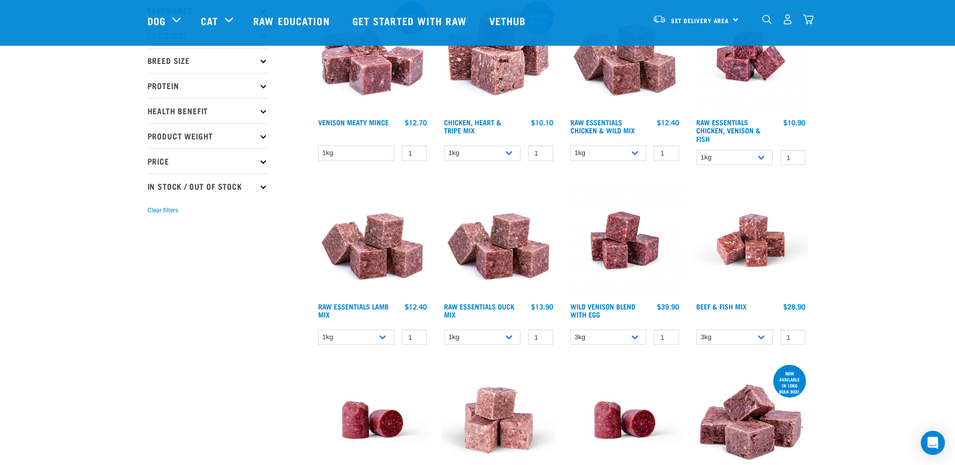 This screenshot has height=465, width=955. What do you see at coordinates (700, 20) in the screenshot?
I see `span: Set Delivery Area` at bounding box center [700, 20].